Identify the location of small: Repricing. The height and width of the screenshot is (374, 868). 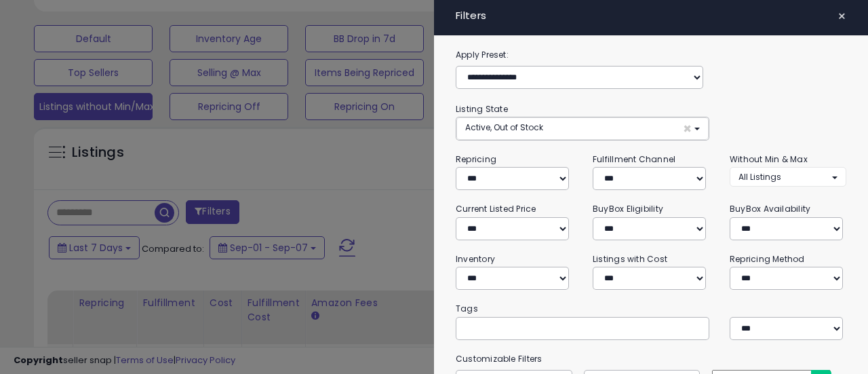
(476, 159).